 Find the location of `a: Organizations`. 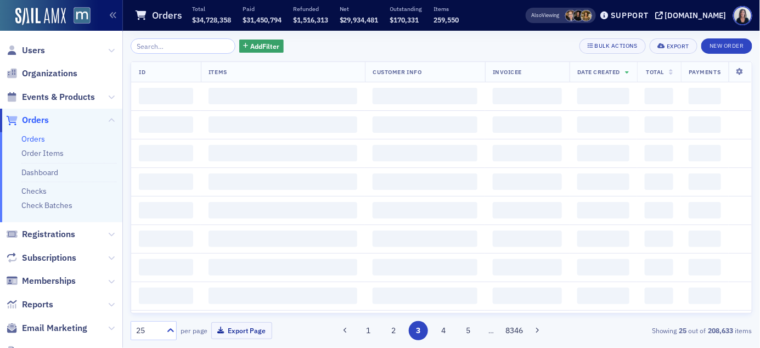

a: Organizations is located at coordinates (42, 73).